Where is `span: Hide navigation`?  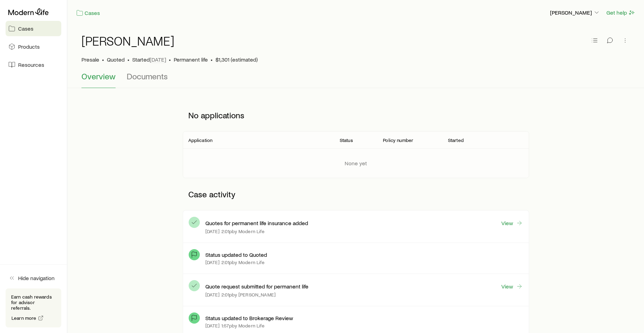 span: Hide navigation is located at coordinates (36, 278).